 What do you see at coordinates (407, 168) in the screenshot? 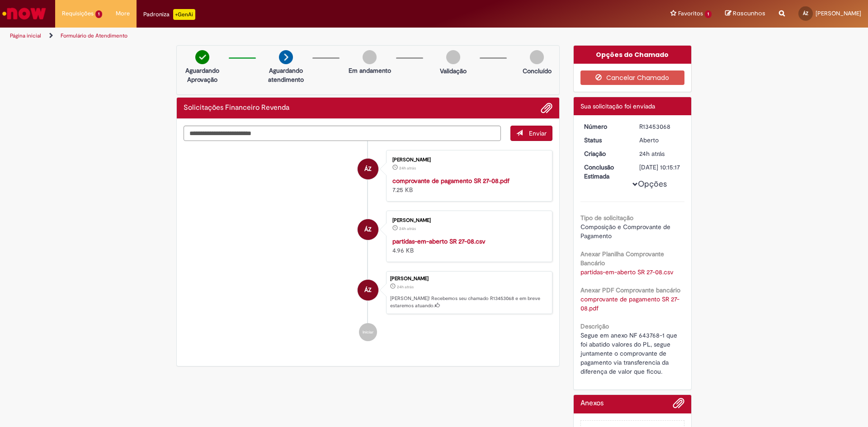
I see `time: 27/08/2025 15:13:37` at bounding box center [407, 168].